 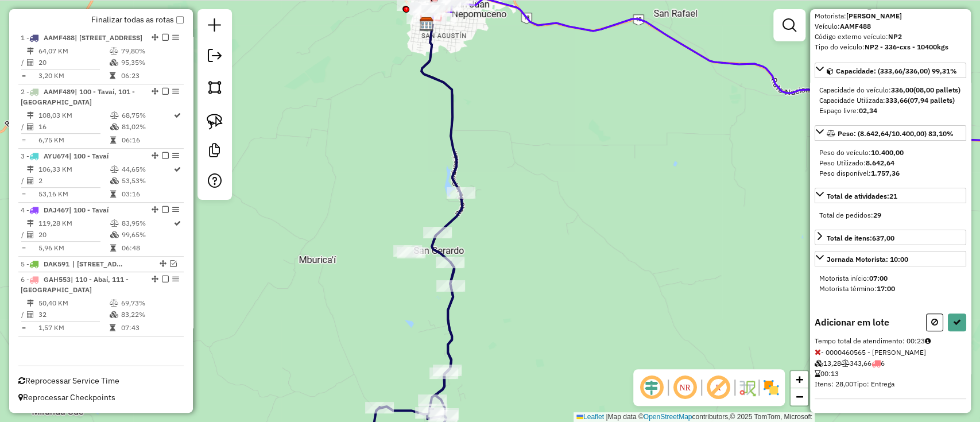 I want to click on span: AAMF488, so click(x=59, y=38).